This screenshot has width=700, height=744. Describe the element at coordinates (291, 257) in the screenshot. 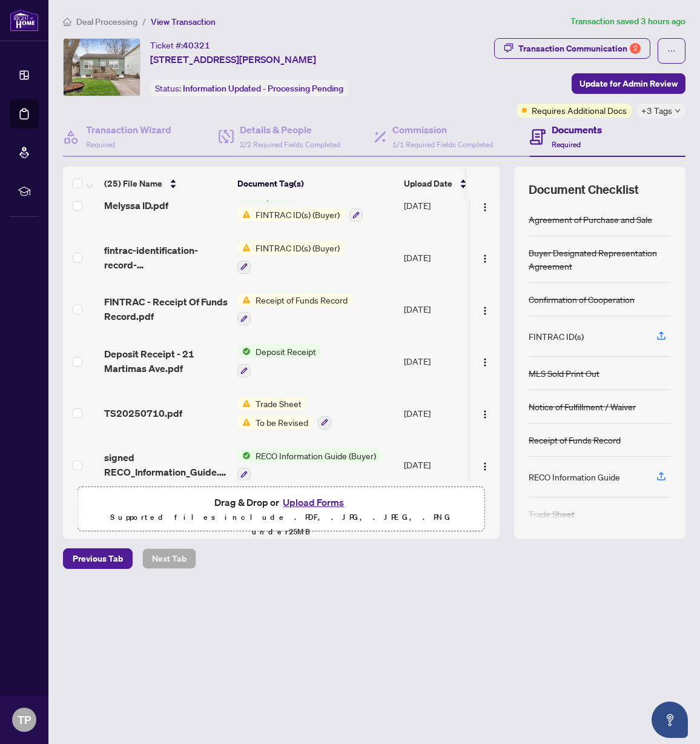

I see `button: Status IconFINTRAC ID(s) (Buyer)` at that location.